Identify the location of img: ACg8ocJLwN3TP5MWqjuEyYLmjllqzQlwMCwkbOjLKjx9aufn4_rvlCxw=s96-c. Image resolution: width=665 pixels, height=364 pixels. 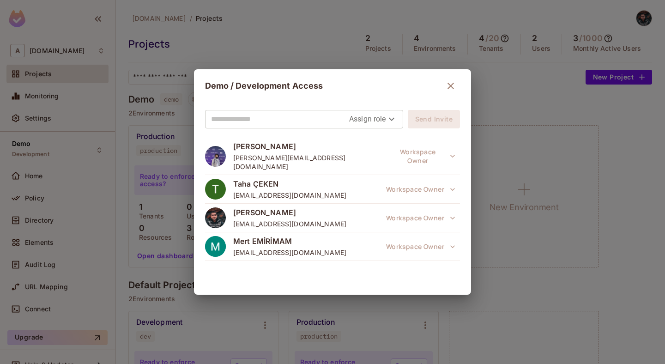
(215, 156).